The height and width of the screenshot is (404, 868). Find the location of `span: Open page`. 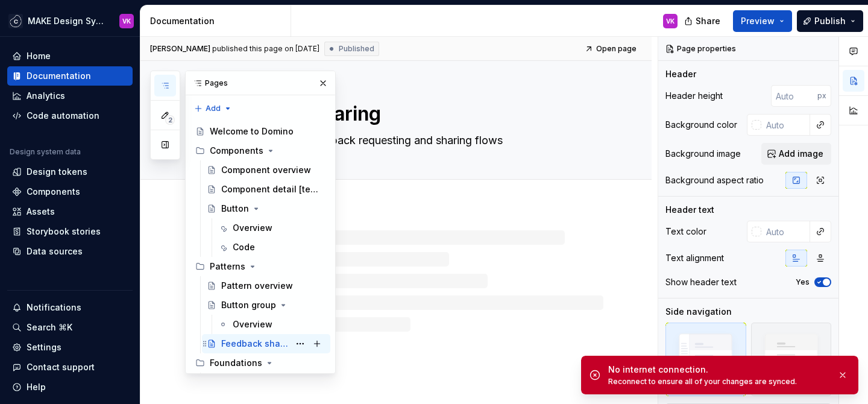

span: Open page is located at coordinates (616, 49).